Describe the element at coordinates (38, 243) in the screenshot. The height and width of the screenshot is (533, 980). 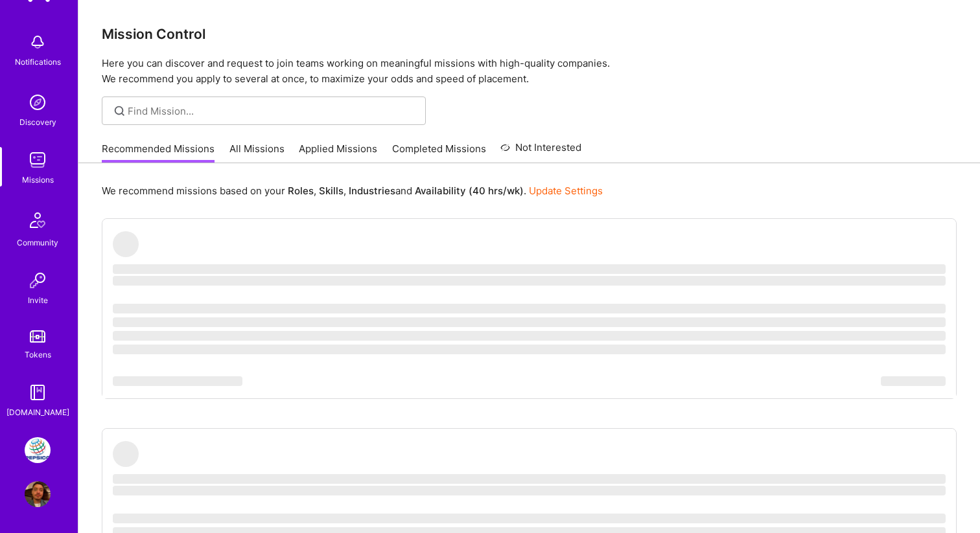
I see `div: Community` at that location.